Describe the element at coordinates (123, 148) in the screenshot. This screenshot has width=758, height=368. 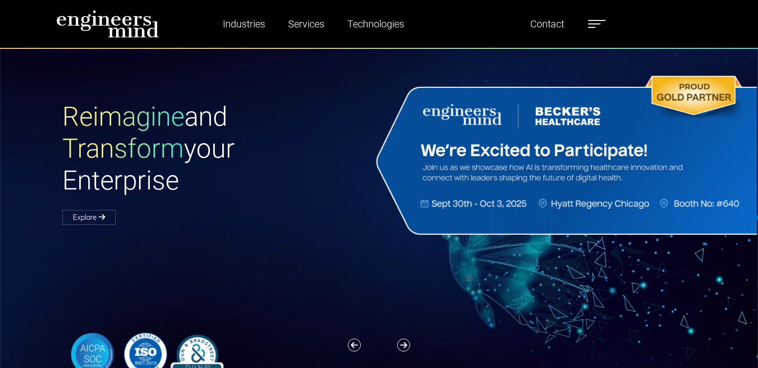
I see `span: Transform` at that location.